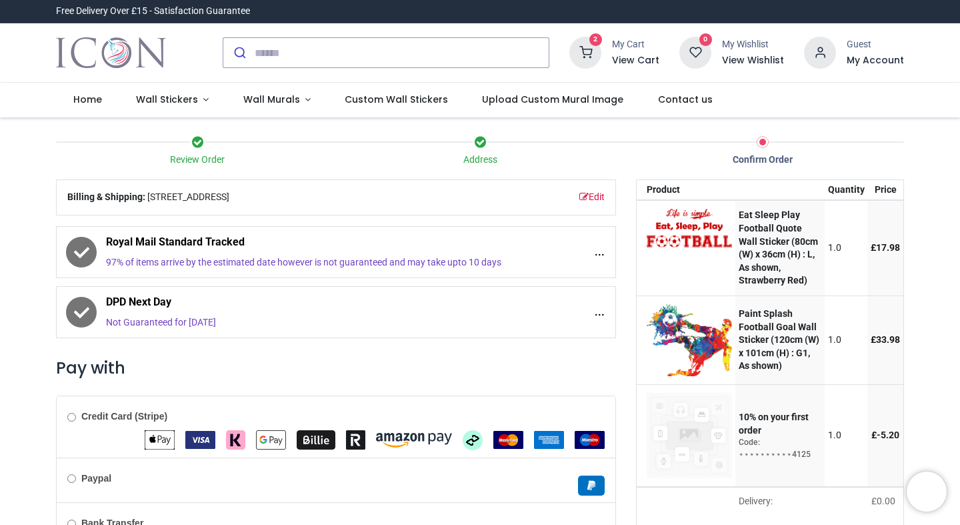 The height and width of the screenshot is (525, 960). What do you see at coordinates (305, 304) in the screenshot?
I see `span: DPD Next Day` at bounding box center [305, 304].